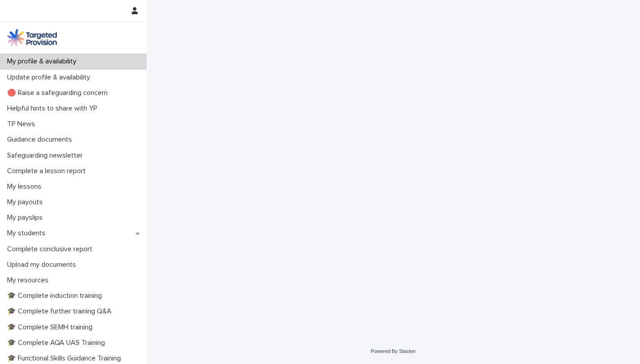  Describe the element at coordinates (28, 233) in the screenshot. I see `p: My students` at that location.